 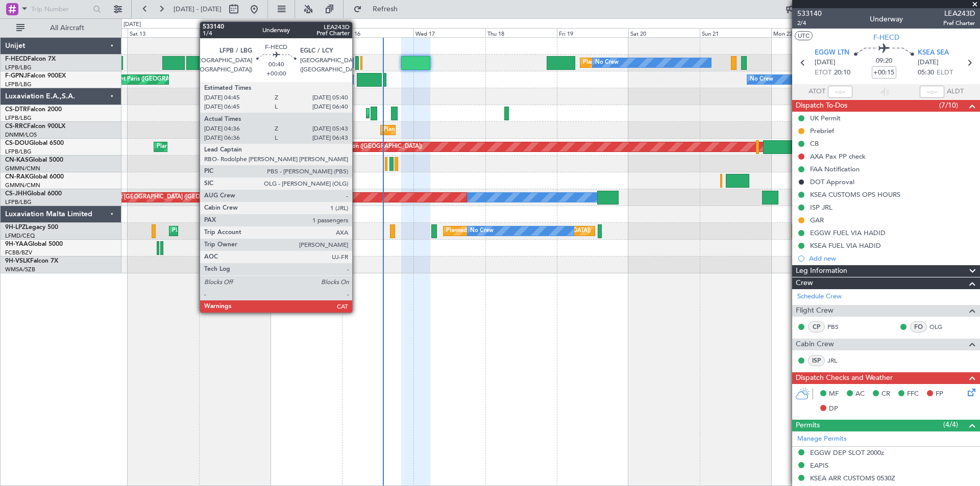 I want to click on span: 9H-LPZ, so click(x=15, y=227).